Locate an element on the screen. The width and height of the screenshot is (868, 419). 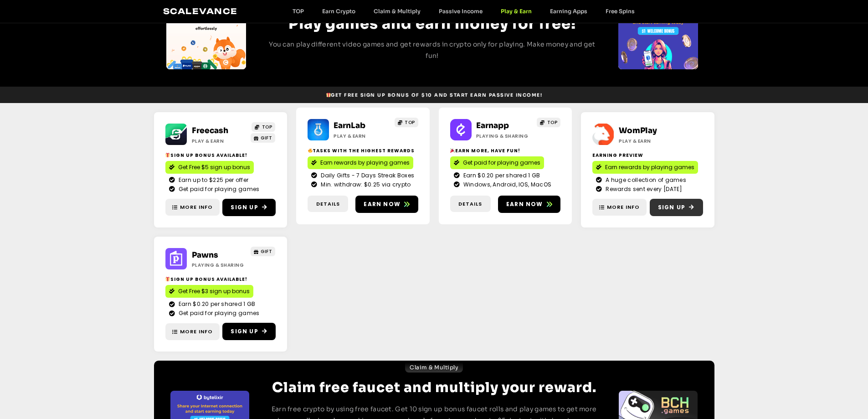
span: Earn up to $225 per offer is located at coordinates (213, 180).